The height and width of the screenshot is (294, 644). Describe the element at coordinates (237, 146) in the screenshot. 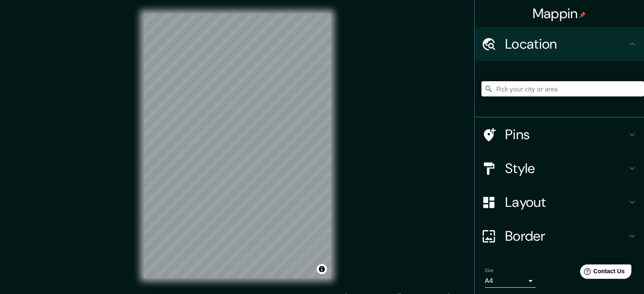

I see `canvas: Map` at that location.